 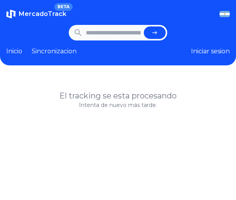 I want to click on a: MercadoTrackBETA, so click(x=36, y=14).